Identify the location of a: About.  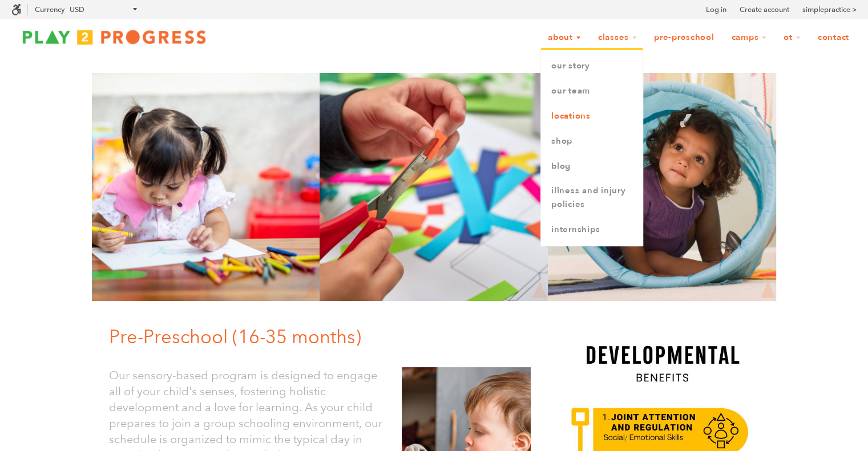
(564, 38).